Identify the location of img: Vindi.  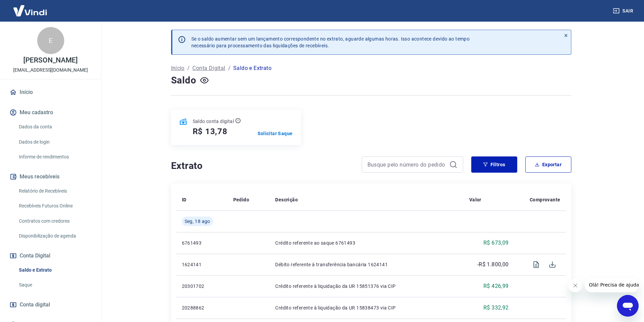
(30, 11).